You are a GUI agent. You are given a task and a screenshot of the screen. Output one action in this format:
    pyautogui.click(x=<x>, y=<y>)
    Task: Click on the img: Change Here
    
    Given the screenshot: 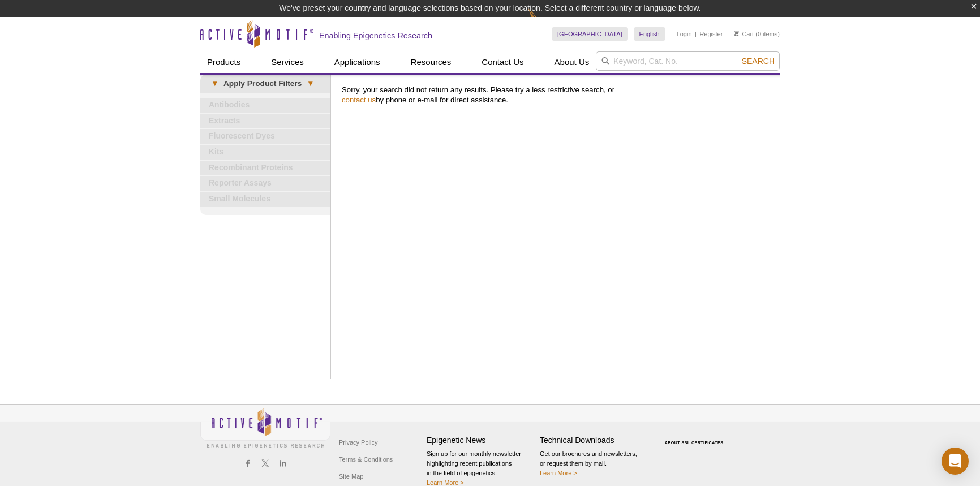 What is the action you would take?
    pyautogui.click(x=544, y=22)
    